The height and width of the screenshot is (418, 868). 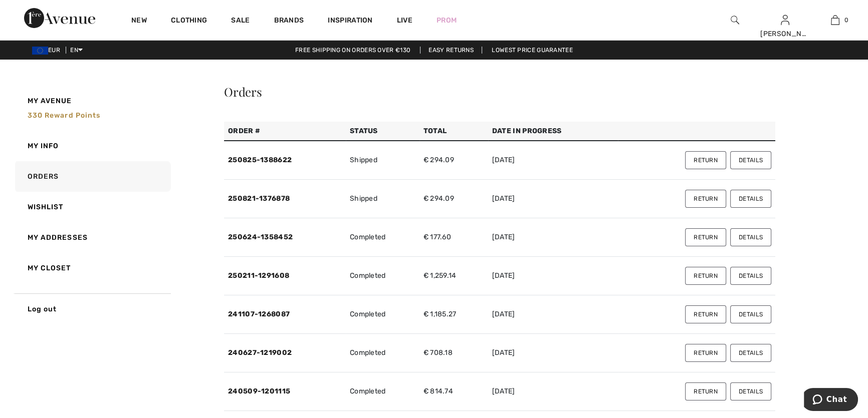 What do you see at coordinates (352, 50) in the screenshot?
I see `a: Free shipping on orders over €130` at bounding box center [352, 50].